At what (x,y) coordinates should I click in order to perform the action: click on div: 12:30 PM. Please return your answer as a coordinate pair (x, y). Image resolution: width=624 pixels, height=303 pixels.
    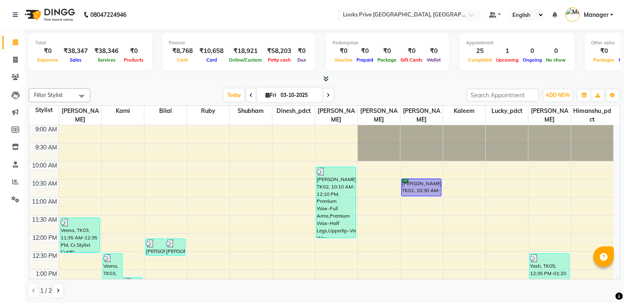
    Looking at the image, I should click on (45, 256).